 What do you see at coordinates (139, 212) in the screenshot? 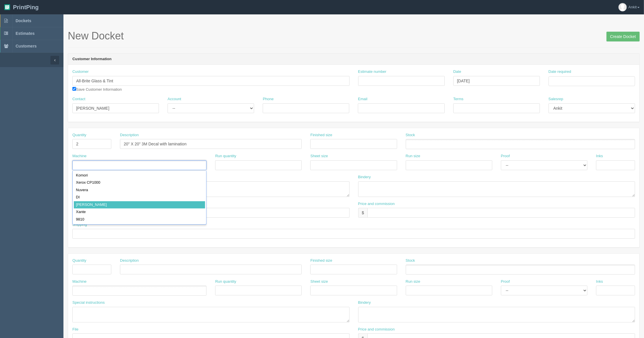
I see `div: Xante` at bounding box center [139, 212].